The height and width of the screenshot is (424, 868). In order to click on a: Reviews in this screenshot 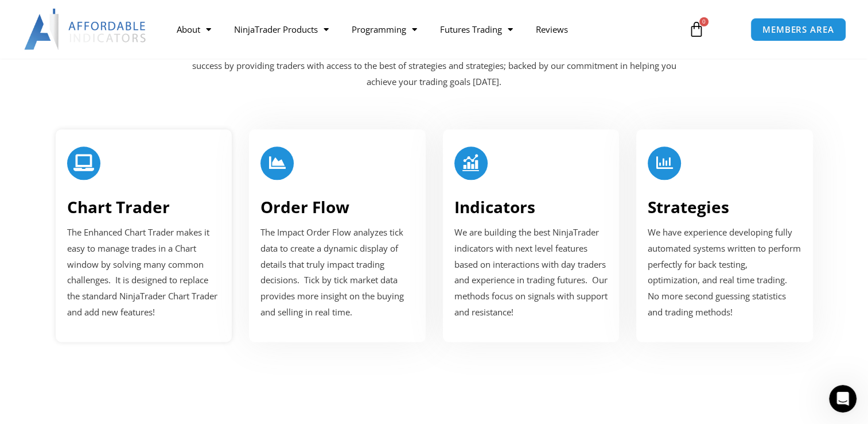, I will do `click(552, 29)`.